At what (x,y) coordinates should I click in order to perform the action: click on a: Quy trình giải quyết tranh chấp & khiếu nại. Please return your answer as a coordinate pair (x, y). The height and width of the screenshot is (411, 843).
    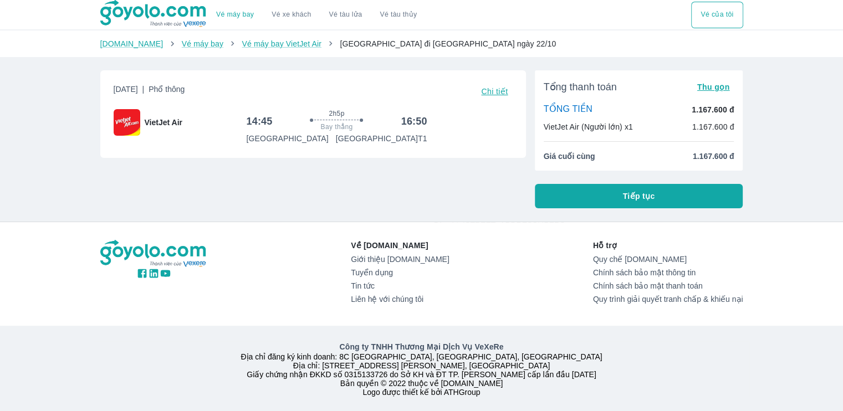
    Looking at the image, I should click on (668, 299).